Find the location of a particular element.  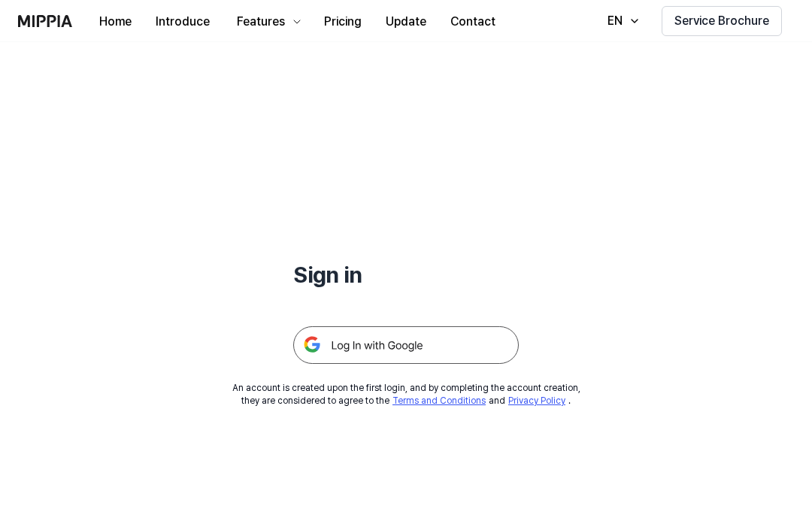

img: 구글 로그인 버튼 is located at coordinates (406, 345).